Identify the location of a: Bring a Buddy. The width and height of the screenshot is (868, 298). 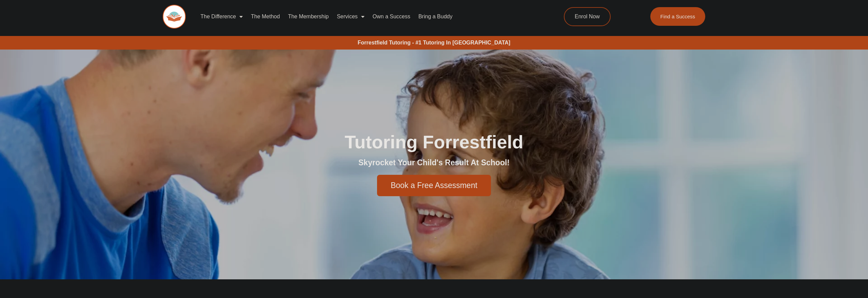
(435, 17).